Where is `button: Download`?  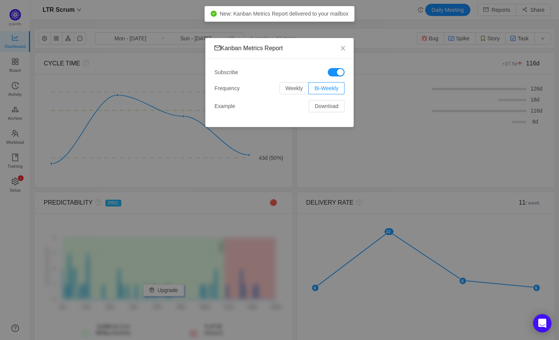
button: Download is located at coordinates (326, 106).